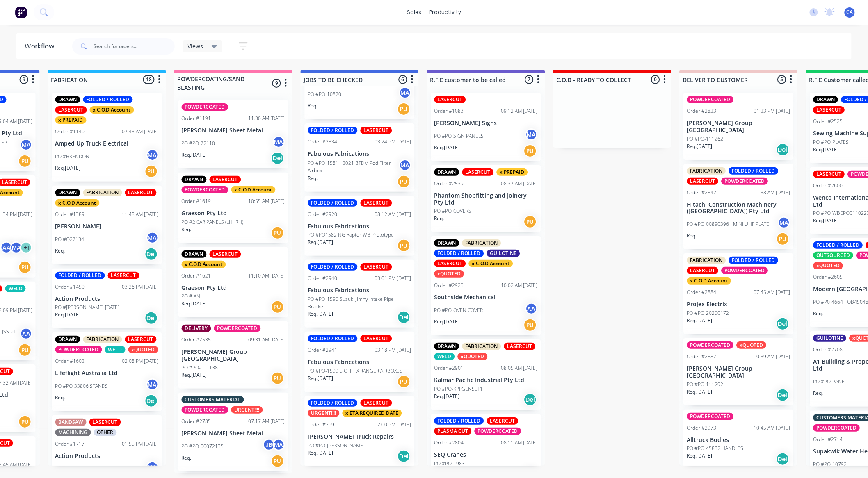 The height and width of the screenshot is (478, 868). Describe the element at coordinates (71, 422) in the screenshot. I see `div: BANDSAW` at that location.